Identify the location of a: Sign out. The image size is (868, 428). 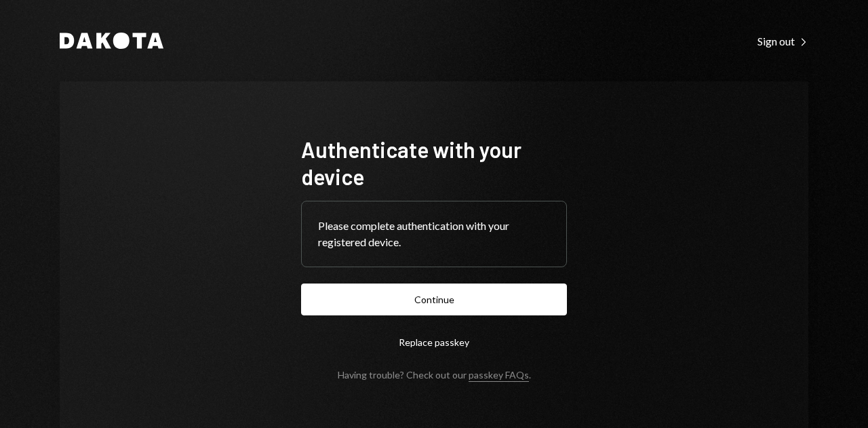
(782, 41).